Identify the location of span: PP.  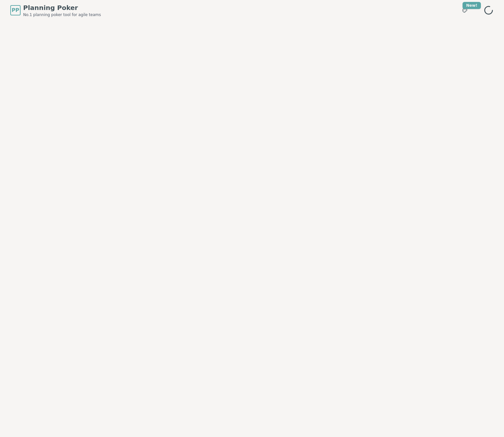
(15, 10).